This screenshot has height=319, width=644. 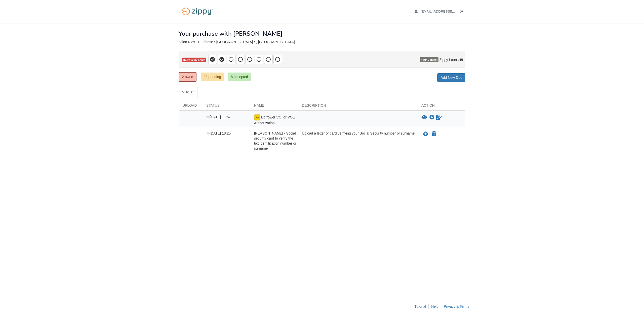 I want to click on button: View Borrower VOI or VOE Authorization, so click(x=424, y=117).